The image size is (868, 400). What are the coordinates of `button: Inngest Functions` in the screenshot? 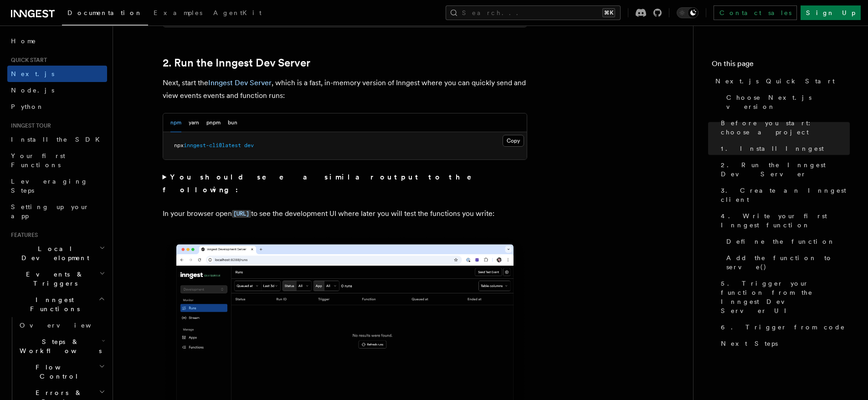 It's located at (57, 304).